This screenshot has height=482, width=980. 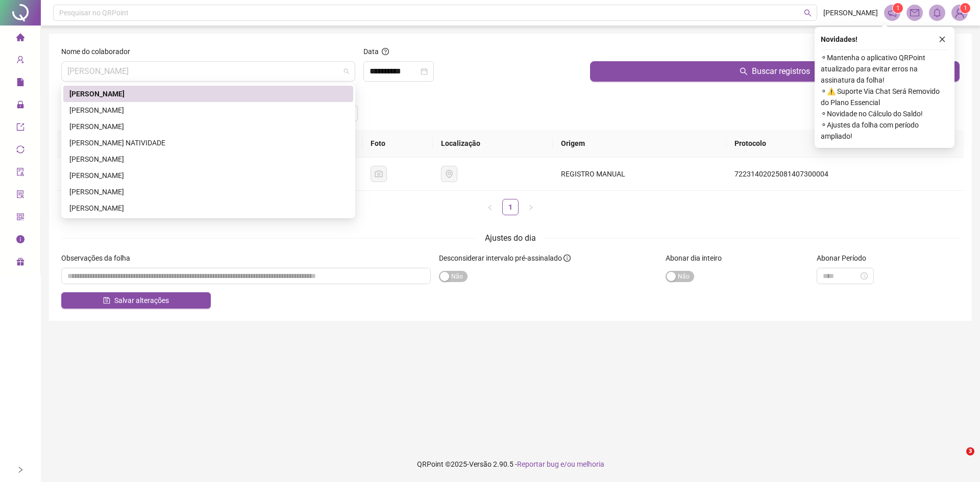 I want to click on th: Protocolo, so click(x=845, y=144).